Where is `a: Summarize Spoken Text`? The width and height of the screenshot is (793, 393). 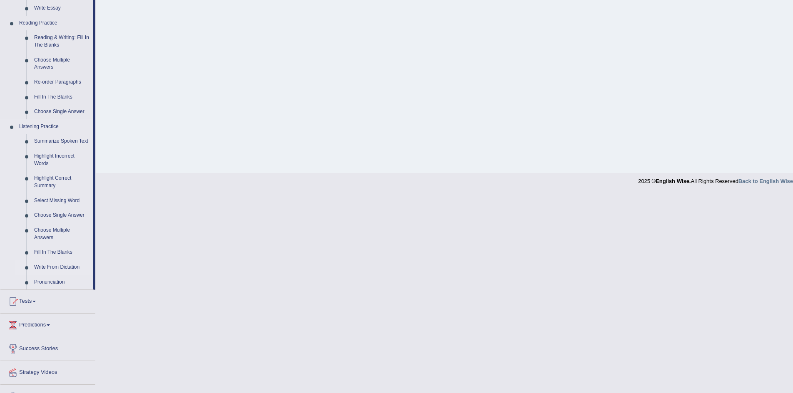
a: Summarize Spoken Text is located at coordinates (62, 142).